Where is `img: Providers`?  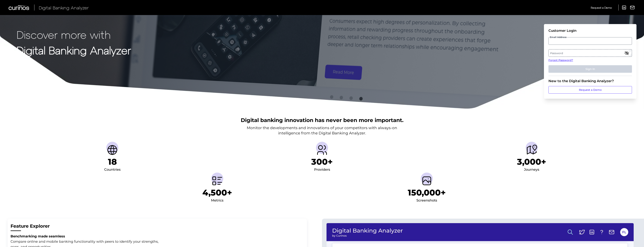 img: Providers is located at coordinates (322, 150).